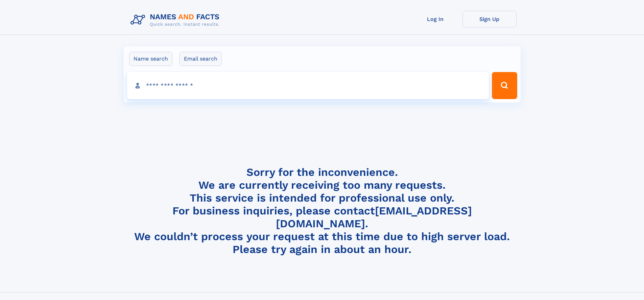 Image resolution: width=644 pixels, height=300 pixels. Describe the element at coordinates (322, 211) in the screenshot. I see `h4: Sorry for the inconvenience. We are currently receiving too many requests. This service is intend...` at that location.